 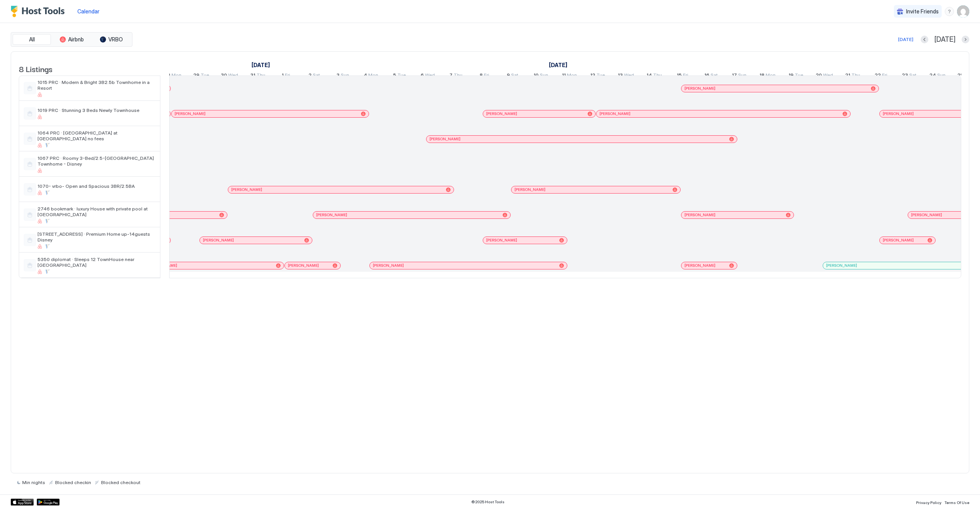 I want to click on span: 1015 PRC · Modern & Bright 3B2.5b Townhome in a Resort, so click(x=96, y=85).